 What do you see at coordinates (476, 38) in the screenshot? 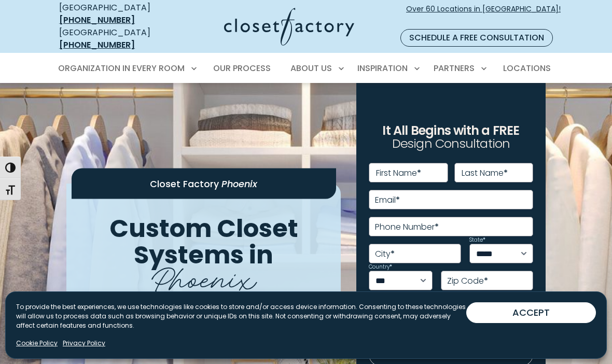
I see `a: Schedule a Free Consultation` at bounding box center [476, 38].